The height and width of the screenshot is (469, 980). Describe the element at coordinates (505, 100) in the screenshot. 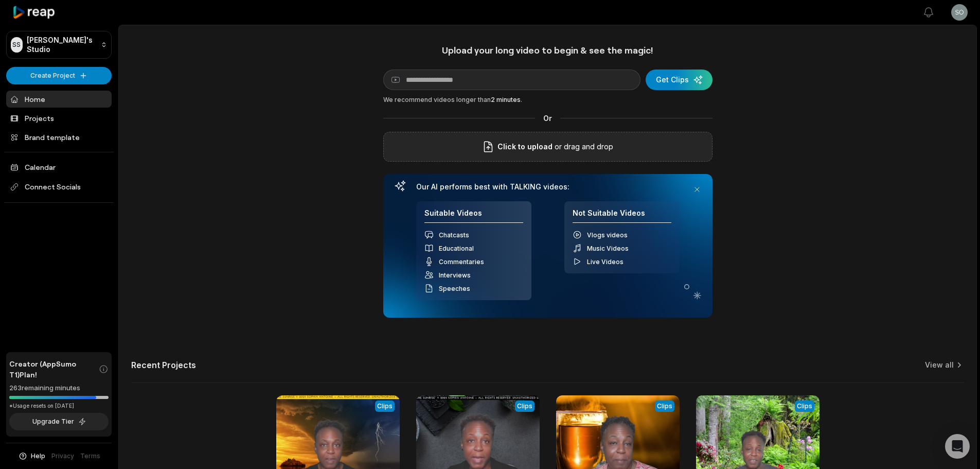

I see `span: 2 minutes` at that location.